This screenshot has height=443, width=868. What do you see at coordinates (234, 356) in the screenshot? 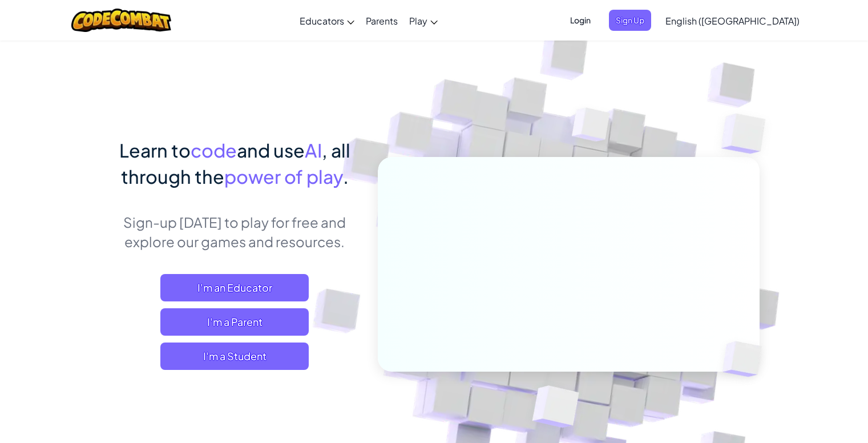
I see `button: I'm a Student` at bounding box center [234, 356].